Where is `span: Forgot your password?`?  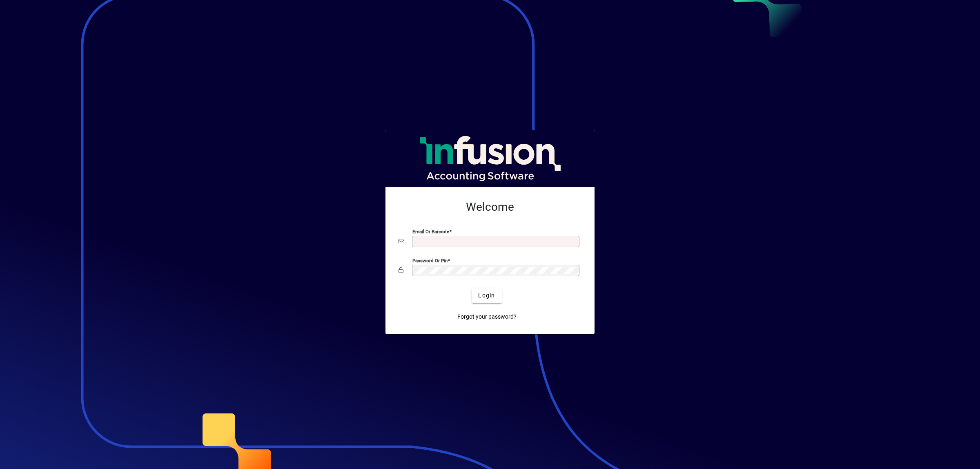
span: Forgot your password? is located at coordinates (487, 316).